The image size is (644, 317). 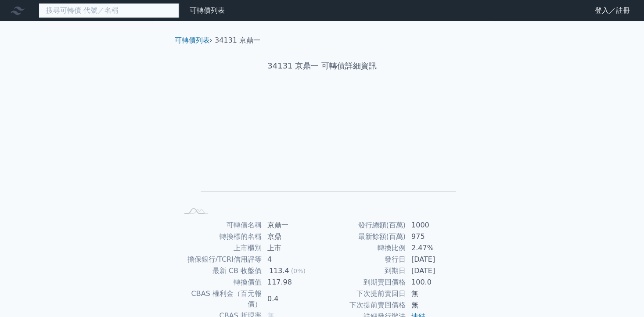 What do you see at coordinates (220, 299) in the screenshot?
I see `td: CBAS 權利金（百元報價）` at bounding box center [220, 299].